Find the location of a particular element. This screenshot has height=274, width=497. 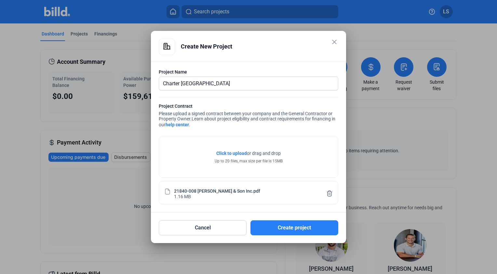

mat-icon: close is located at coordinates (335, 42).